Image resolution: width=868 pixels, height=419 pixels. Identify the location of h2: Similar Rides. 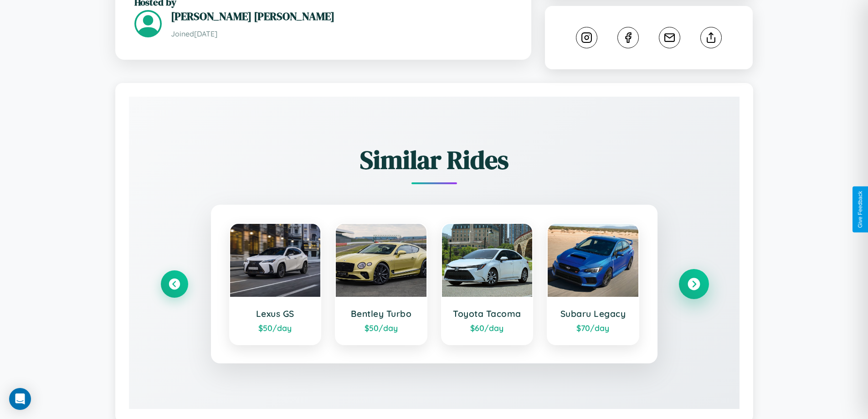
(434, 159).